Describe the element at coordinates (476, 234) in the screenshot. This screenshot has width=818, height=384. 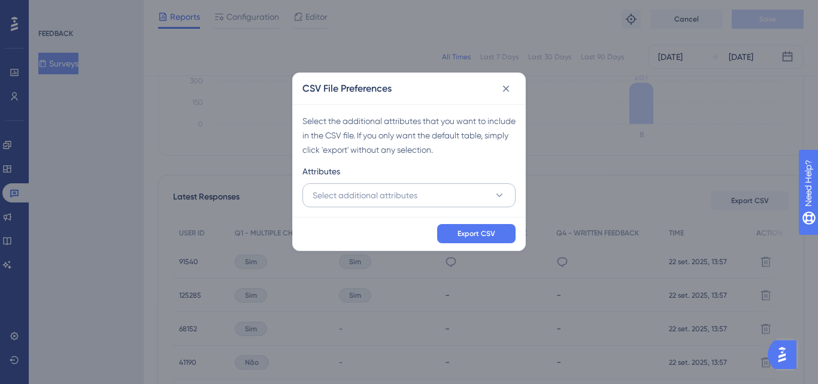
I see `span: Export CSV` at that location.